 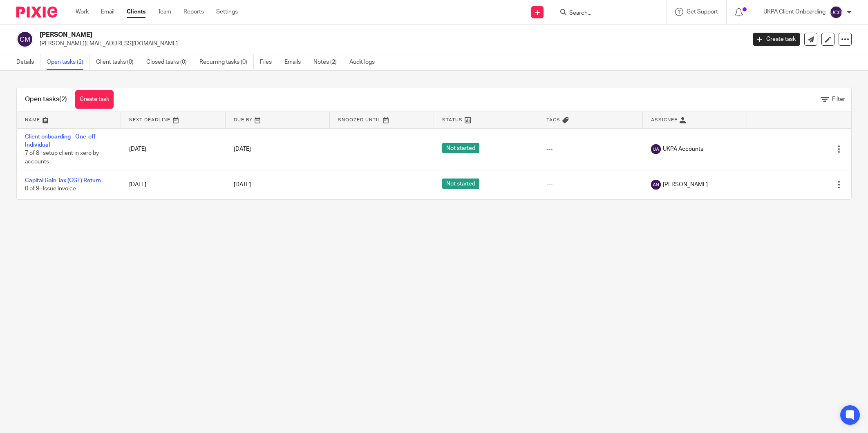 I want to click on img: Pixie, so click(x=37, y=12).